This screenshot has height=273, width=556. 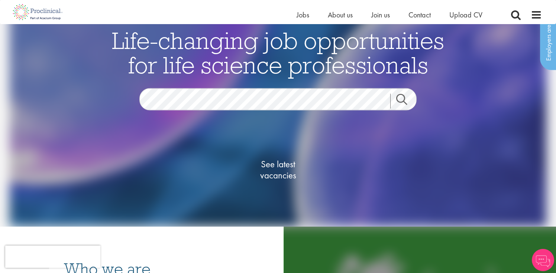 What do you see at coordinates (406, 101) in the screenshot?
I see `a: Job search submit button` at bounding box center [406, 101].